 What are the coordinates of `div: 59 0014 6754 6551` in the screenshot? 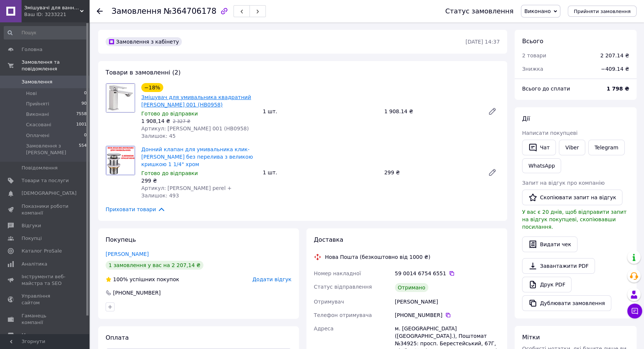 It's located at (448, 273).